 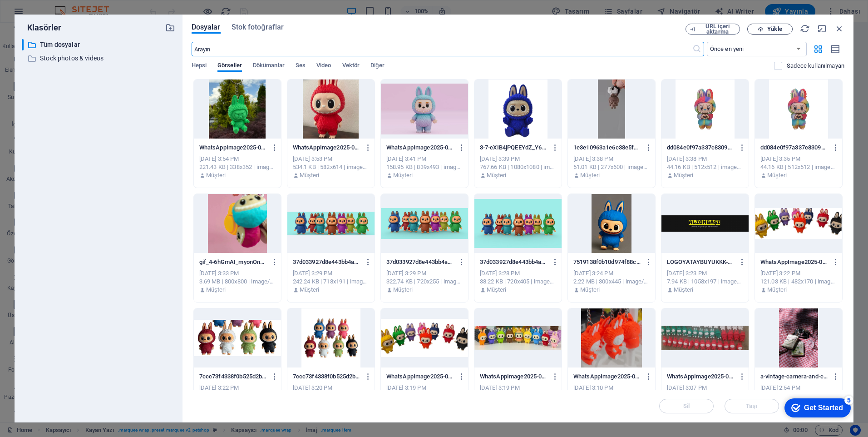 I want to click on p: WhatsAppImage2025-08-28at16.06.171p-16Fvm9u6vtxFtqweteWeJA.png, so click(x=420, y=148).